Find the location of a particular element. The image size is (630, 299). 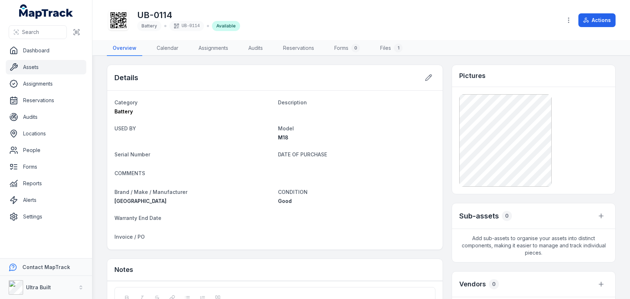

a: Forms0 is located at coordinates (347, 48).